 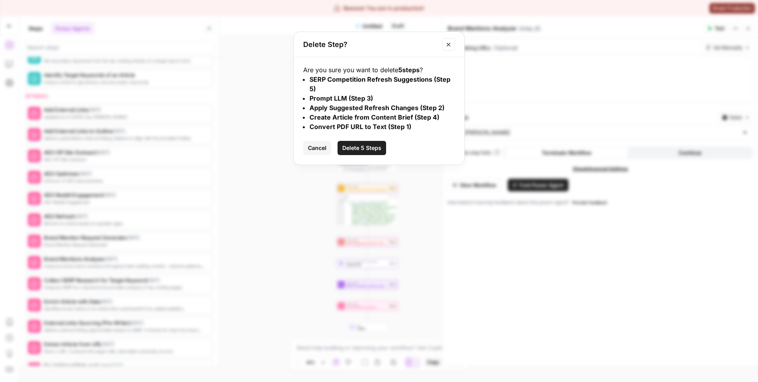 I want to click on strong: Create Article from Content Brief (Step 4), so click(x=375, y=117).